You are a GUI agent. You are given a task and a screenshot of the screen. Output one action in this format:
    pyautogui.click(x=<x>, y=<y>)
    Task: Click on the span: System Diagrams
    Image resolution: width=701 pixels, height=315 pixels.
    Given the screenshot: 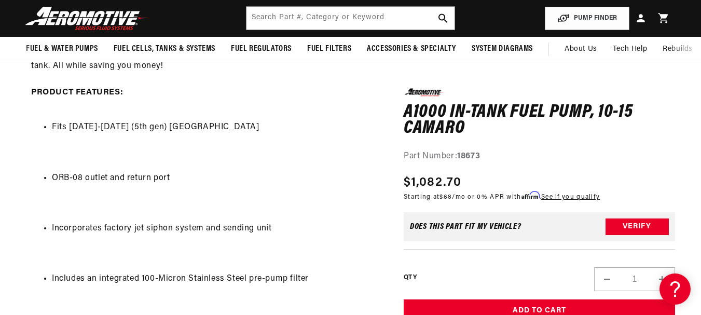 What is the action you would take?
    pyautogui.click(x=503, y=49)
    